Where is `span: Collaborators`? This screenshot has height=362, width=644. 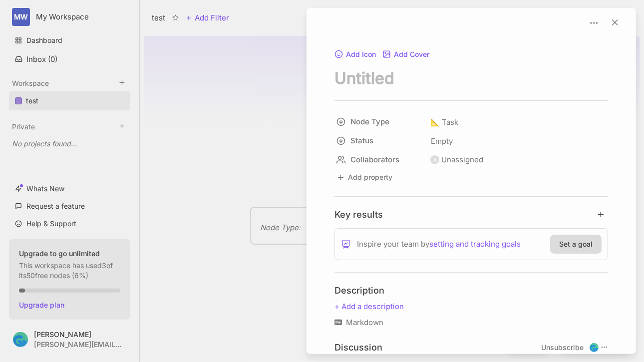 span: Collaborators is located at coordinates (383, 160).